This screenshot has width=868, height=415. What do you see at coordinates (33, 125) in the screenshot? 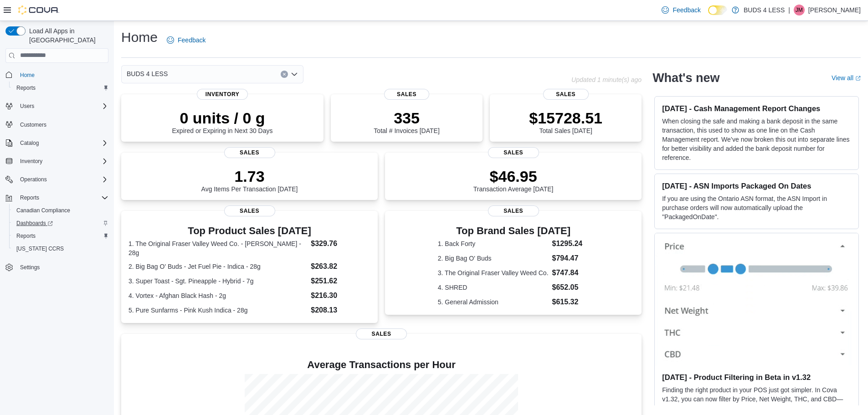
I see `a: Customers` at bounding box center [33, 125].